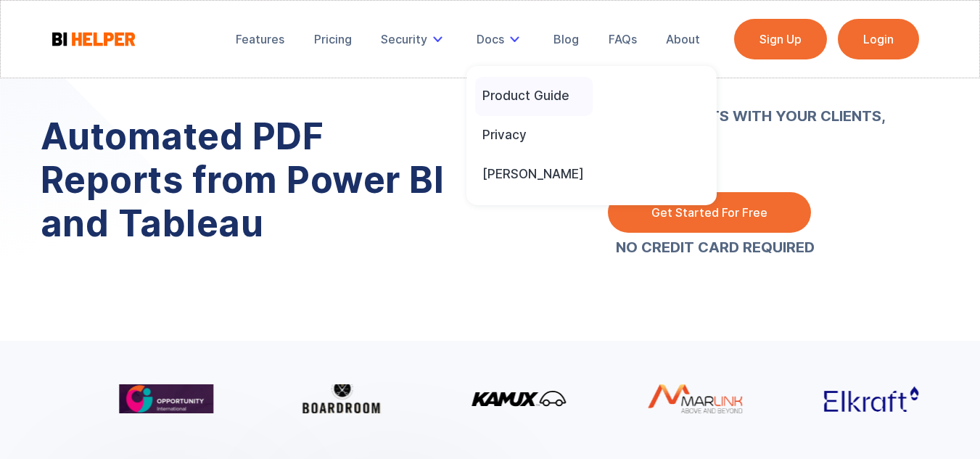 This screenshot has width=980, height=459. What do you see at coordinates (534, 135) in the screenshot?
I see `a: Privacy` at bounding box center [534, 135].